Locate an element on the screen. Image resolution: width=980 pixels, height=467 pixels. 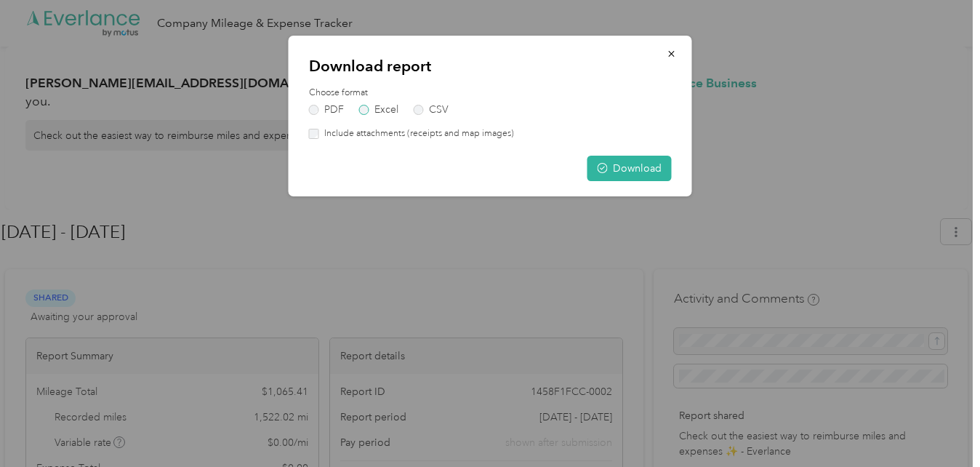
label: CSV is located at coordinates (431, 110).